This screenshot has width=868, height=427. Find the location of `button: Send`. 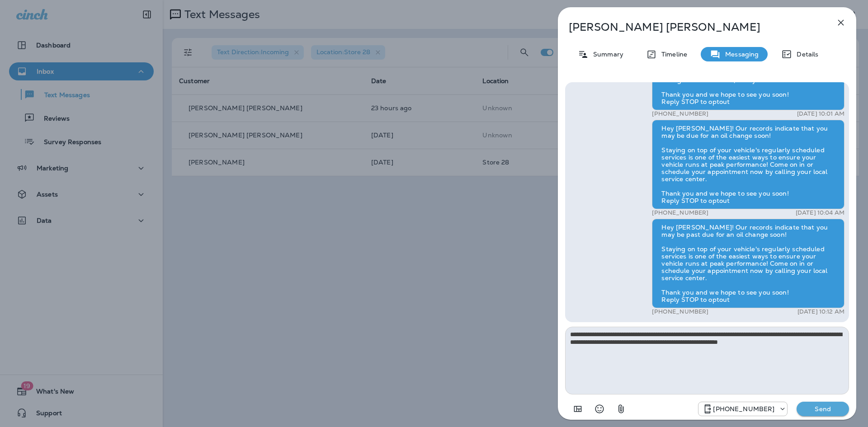

button: Send is located at coordinates (823, 409).